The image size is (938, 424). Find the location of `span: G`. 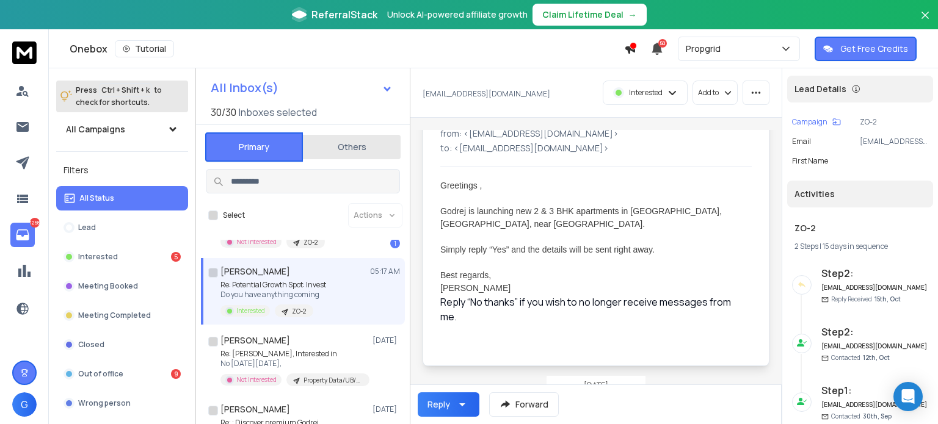

span: G is located at coordinates (24, 405).